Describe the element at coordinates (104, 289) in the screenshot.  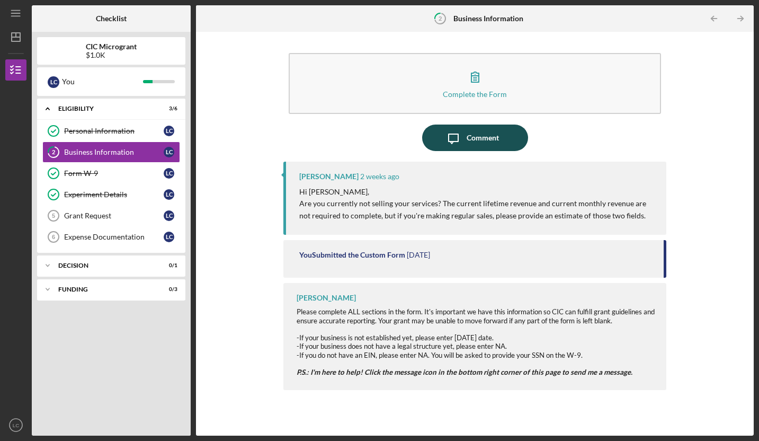
I see `div: FUNDING` at that location.